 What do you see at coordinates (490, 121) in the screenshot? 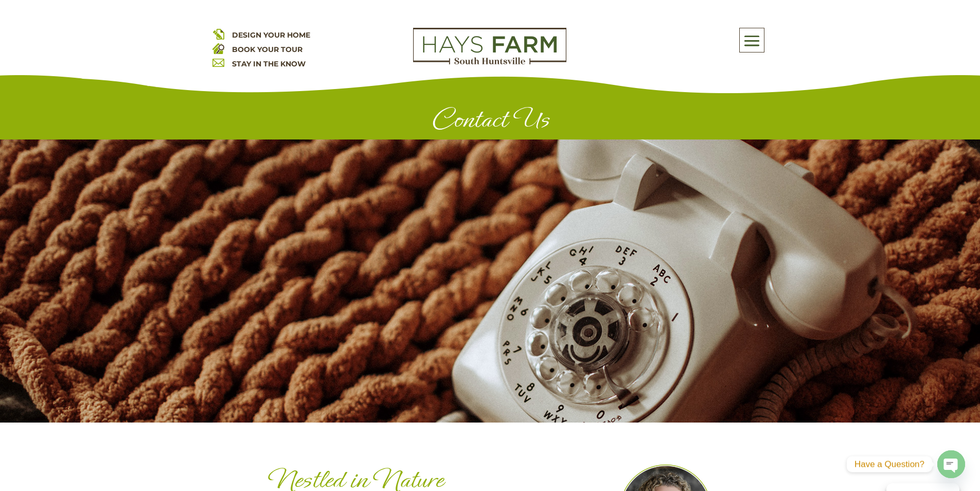
I see `h1: Contact Us` at bounding box center [490, 121].